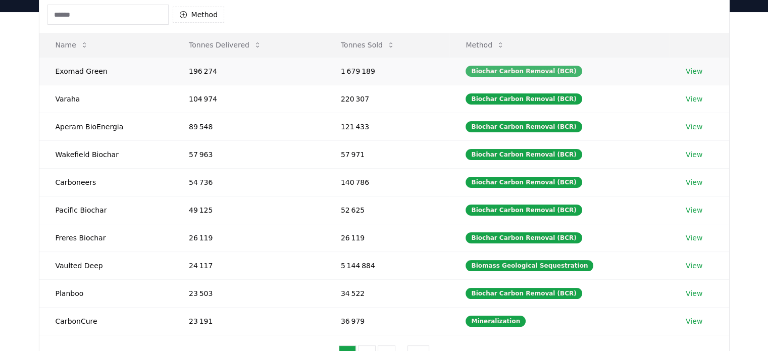  Describe the element at coordinates (387, 71) in the screenshot. I see `td: 1 679 189` at that location.